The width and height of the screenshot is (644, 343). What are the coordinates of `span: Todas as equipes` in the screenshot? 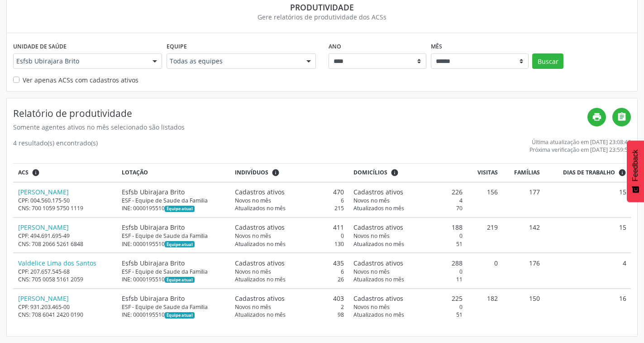 It's located at (233, 61).